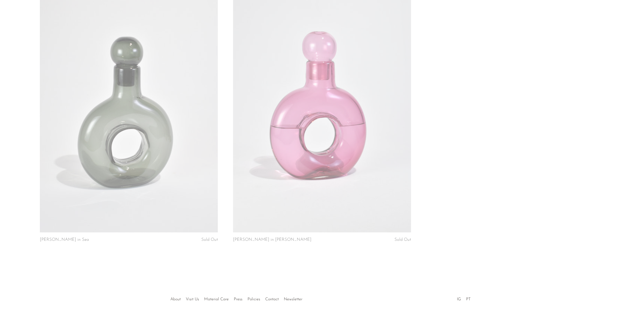  Describe the element at coordinates (254, 299) in the screenshot. I see `a: Policies` at that location.